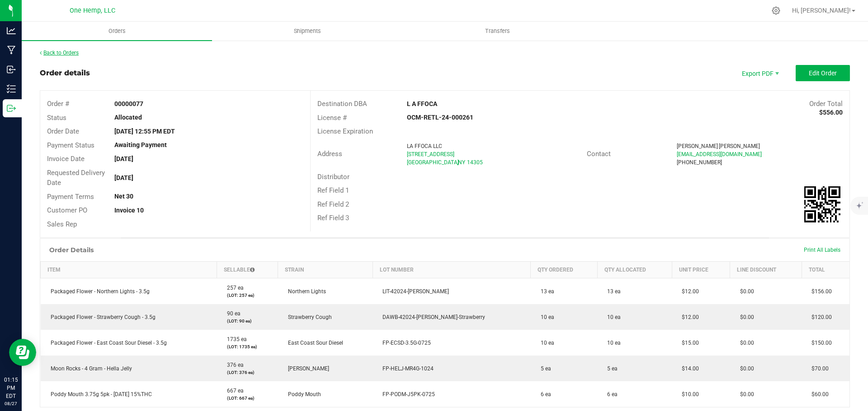 This screenshot has height=411, width=868. I want to click on span: $60.00, so click(817, 394).